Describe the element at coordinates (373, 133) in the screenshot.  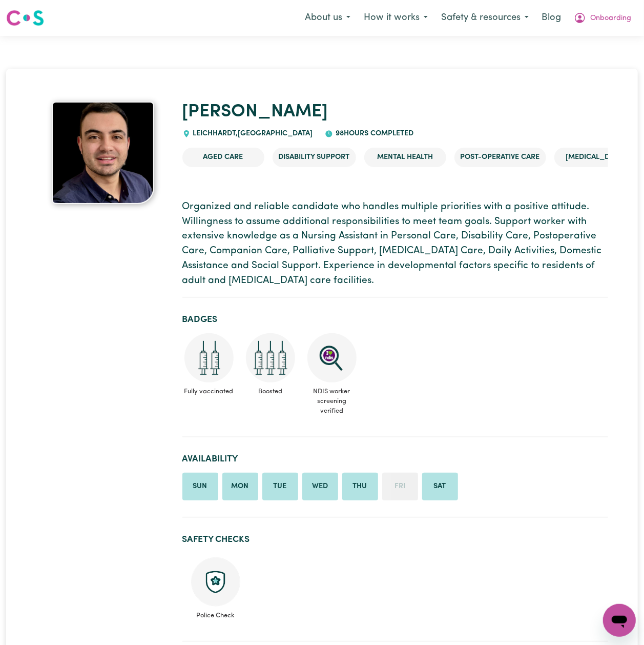
I see `span: 98 hours completed` at that location.